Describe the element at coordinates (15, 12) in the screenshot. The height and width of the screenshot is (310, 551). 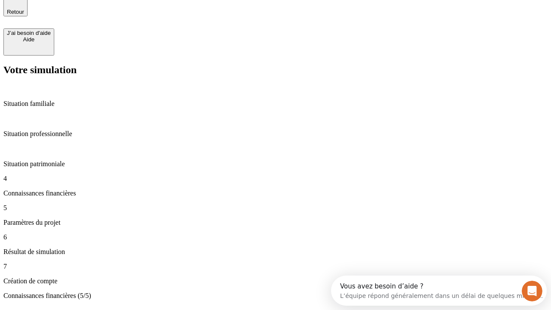
I see `span: Retour` at that location.